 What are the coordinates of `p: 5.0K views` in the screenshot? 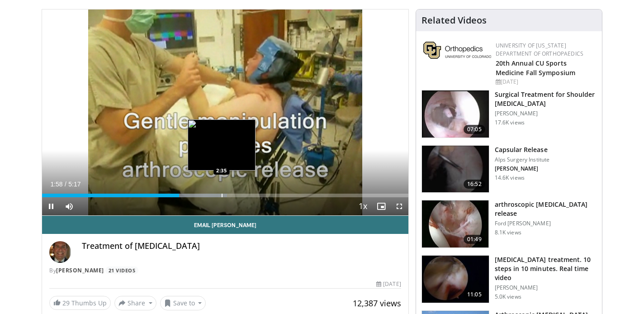 It's located at (508, 297).